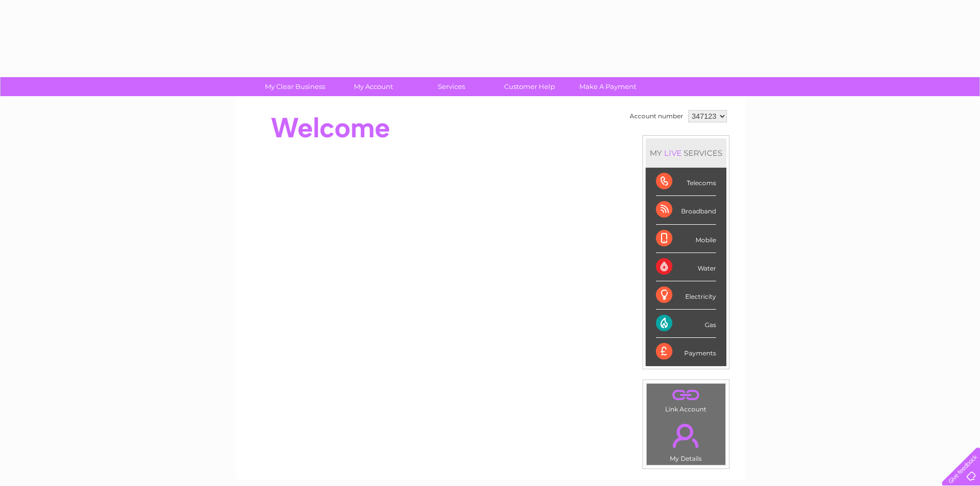 This screenshot has height=486, width=980. I want to click on div: Water, so click(685, 267).